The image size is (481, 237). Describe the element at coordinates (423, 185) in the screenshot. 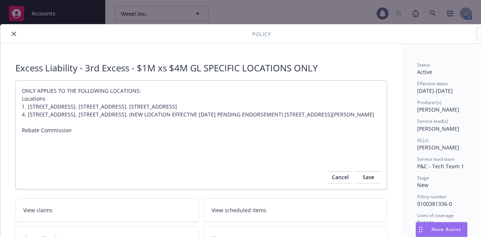

I see `span: New` at that location.